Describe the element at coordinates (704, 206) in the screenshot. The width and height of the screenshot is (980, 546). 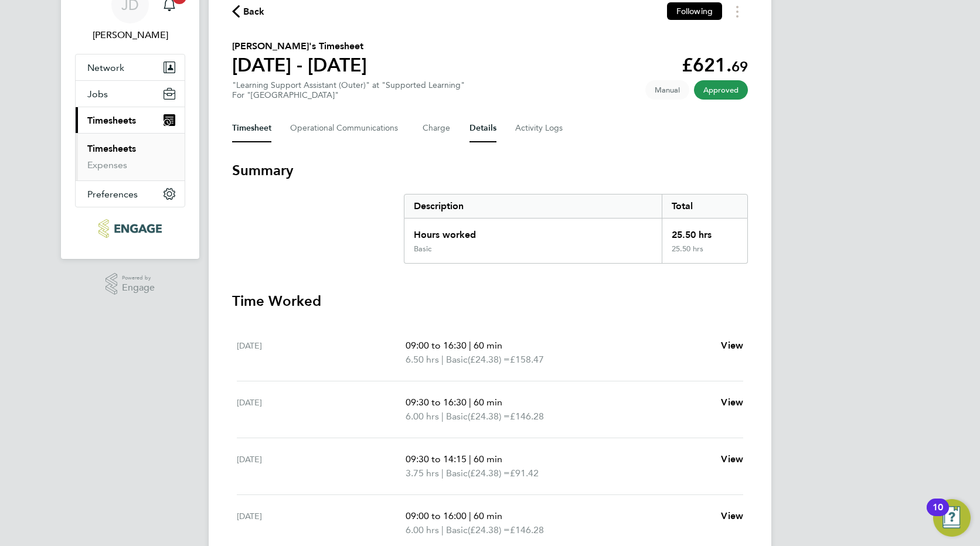
I see `div: Total` at that location.